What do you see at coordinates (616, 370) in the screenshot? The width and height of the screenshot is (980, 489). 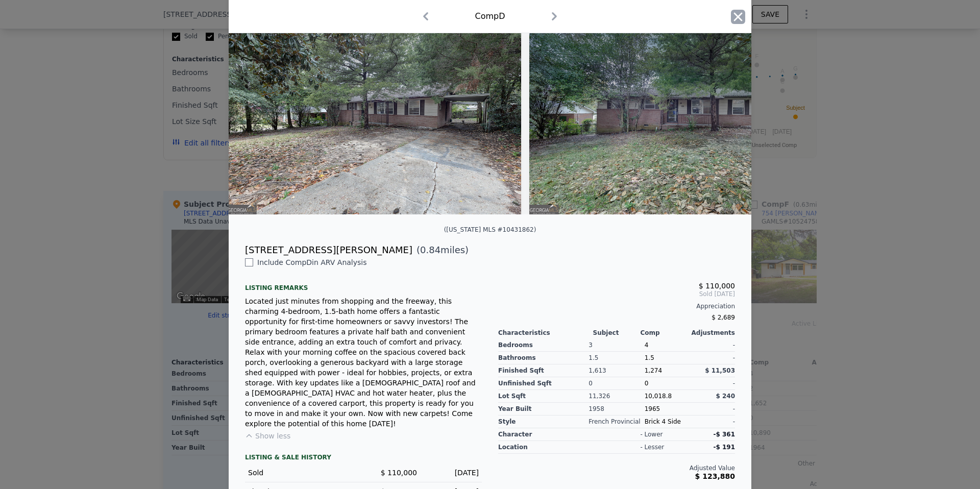 I see `div: 1,613` at bounding box center [616, 370].